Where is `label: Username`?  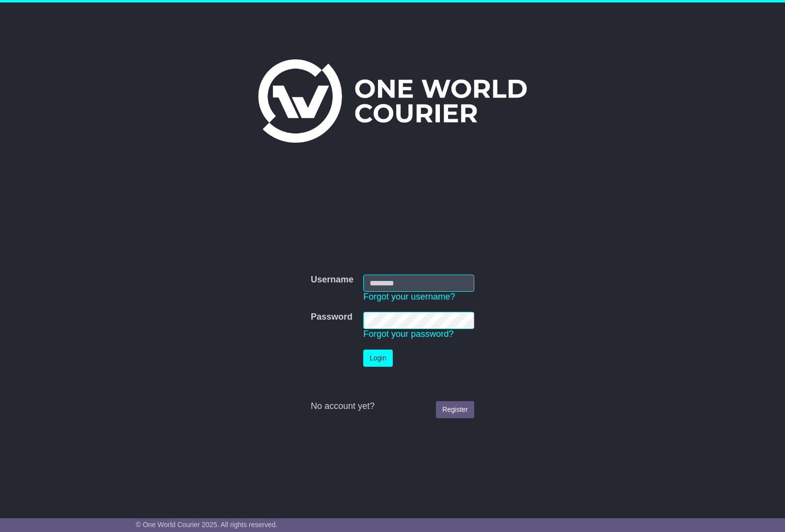
label: Username is located at coordinates (332, 280).